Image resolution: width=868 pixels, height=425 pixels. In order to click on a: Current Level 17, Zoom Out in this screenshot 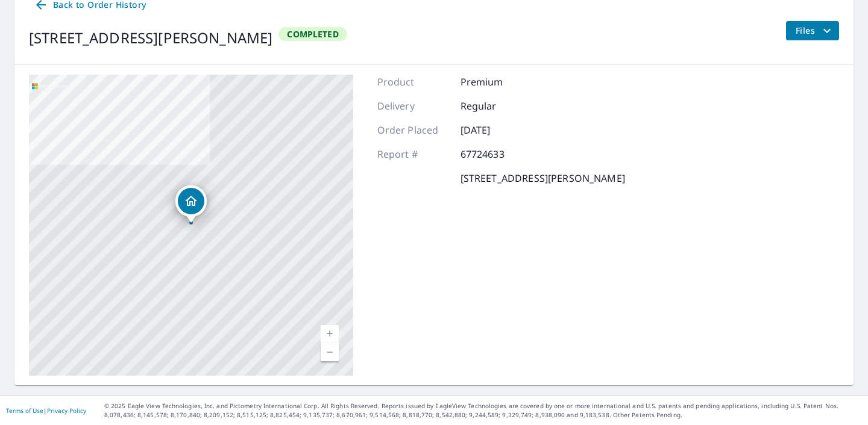, I will do `click(330, 352)`.